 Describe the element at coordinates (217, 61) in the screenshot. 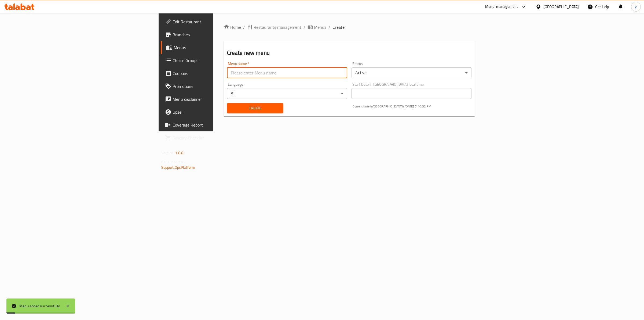

I see `span: Choice Groups` at that location.